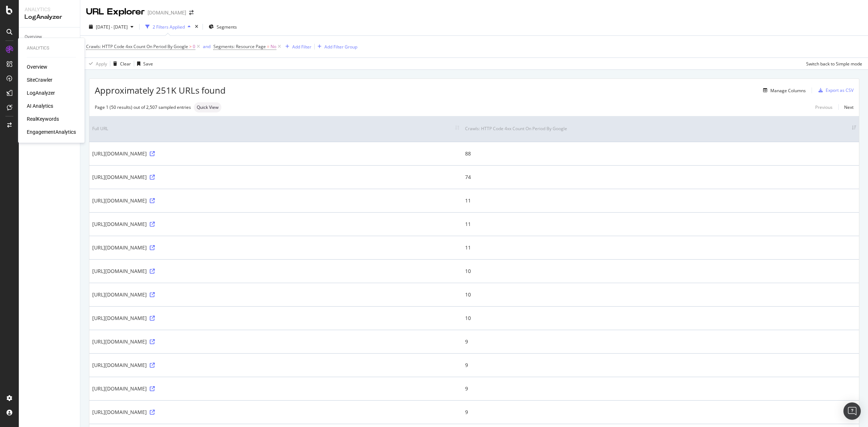  I want to click on span: No, so click(274, 46).